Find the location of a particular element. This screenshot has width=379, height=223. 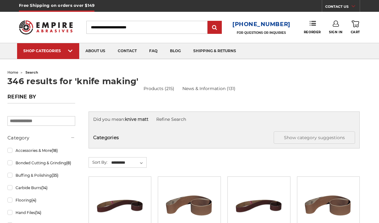

a: shipping & returns is located at coordinates (215, 51).